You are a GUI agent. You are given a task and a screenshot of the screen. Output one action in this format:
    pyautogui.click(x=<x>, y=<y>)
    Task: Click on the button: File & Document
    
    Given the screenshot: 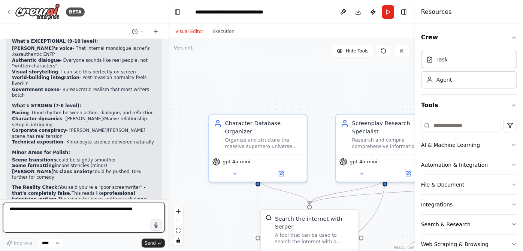 What is the action you would take?
    pyautogui.click(x=469, y=185)
    